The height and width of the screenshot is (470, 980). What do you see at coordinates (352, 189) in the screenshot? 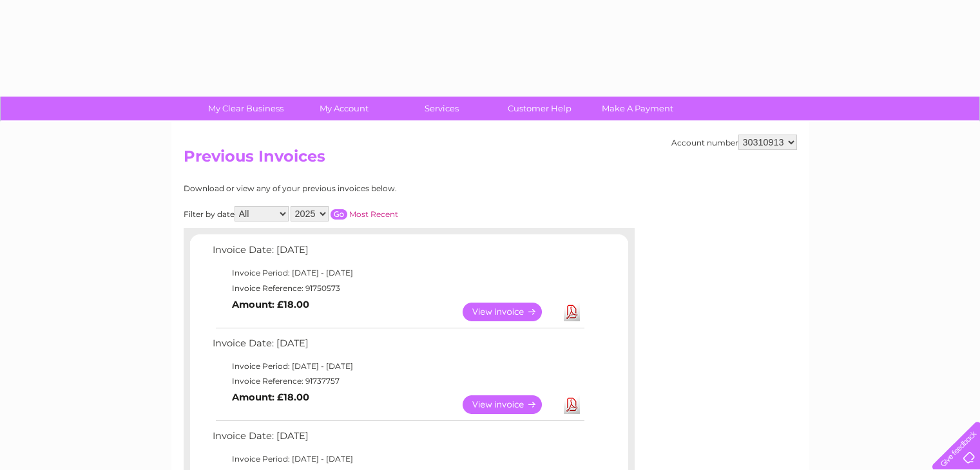
I see `div: Download or view any of your previous invoices below.` at bounding box center [352, 189].